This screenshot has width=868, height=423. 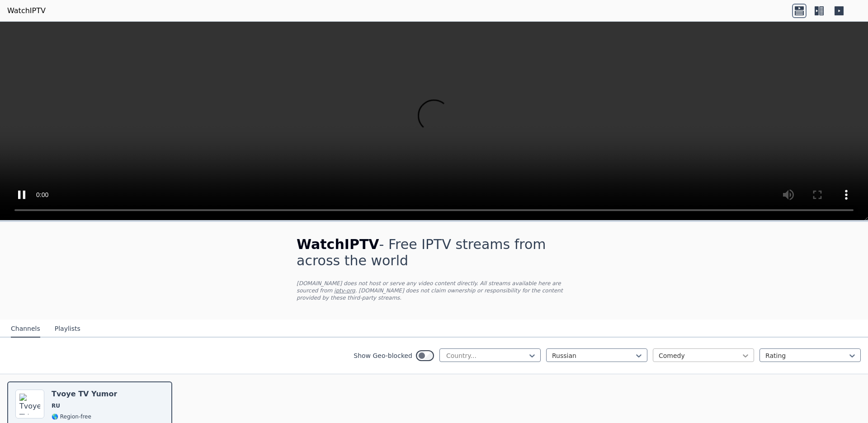 I want to click on span: RU, so click(x=56, y=406).